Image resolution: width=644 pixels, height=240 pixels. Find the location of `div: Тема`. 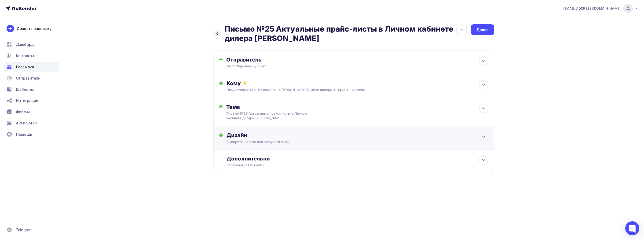

div: Тема is located at coordinates (272, 107).